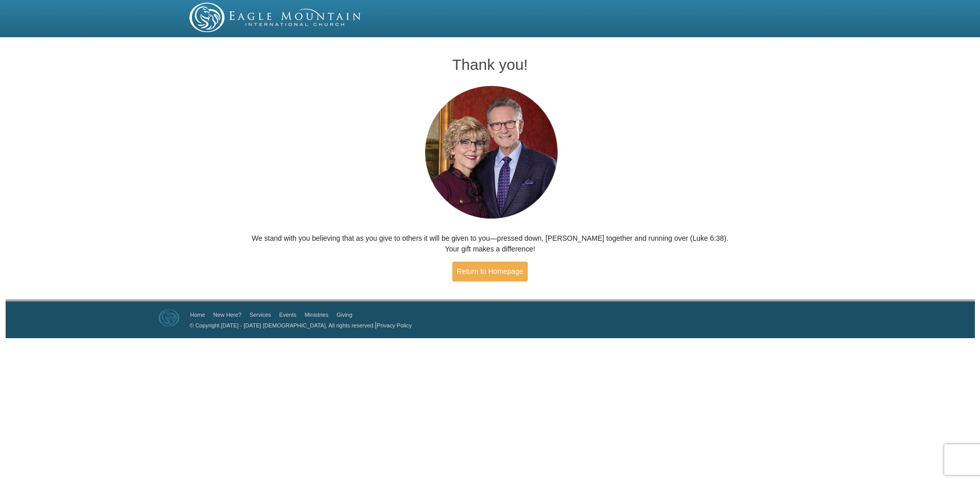 The height and width of the screenshot is (482, 980). I want to click on a: Giving, so click(344, 314).